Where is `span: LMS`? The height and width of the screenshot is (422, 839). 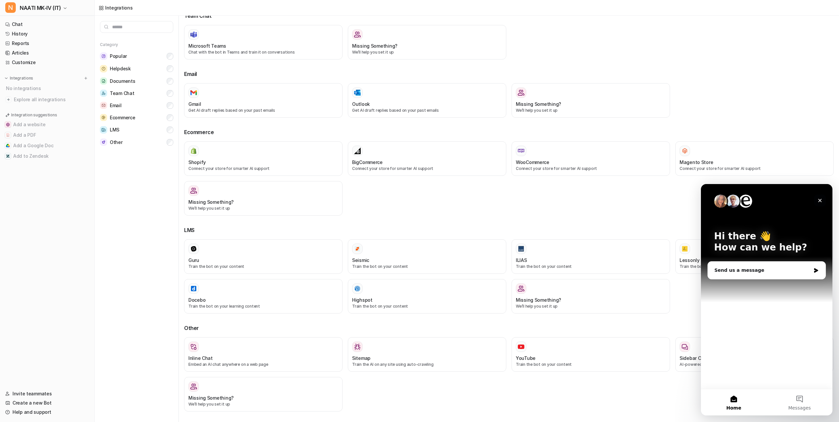 span: LMS is located at coordinates (114, 130).